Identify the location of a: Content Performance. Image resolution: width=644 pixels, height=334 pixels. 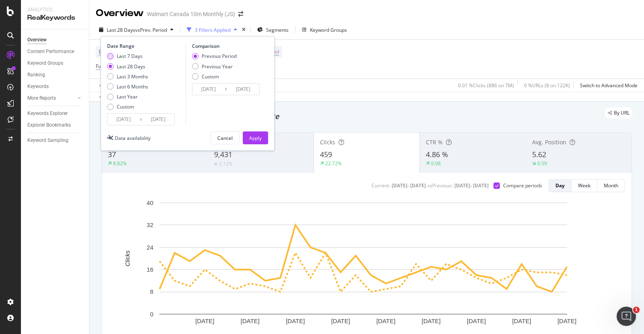
(55, 51).